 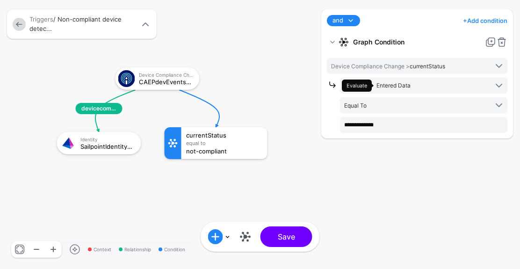 What do you see at coordinates (388, 66) in the screenshot?
I see `span: currentStatus` at bounding box center [388, 66].